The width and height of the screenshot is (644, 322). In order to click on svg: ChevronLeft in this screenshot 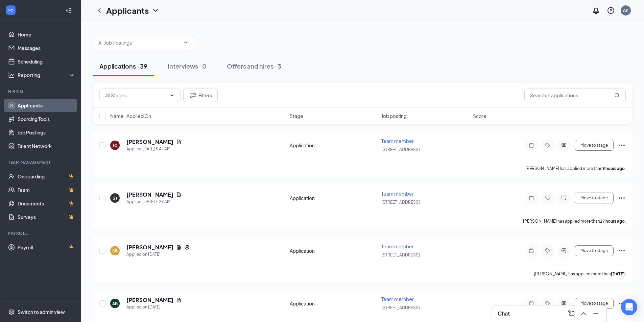, I will do `click(100, 10)`.